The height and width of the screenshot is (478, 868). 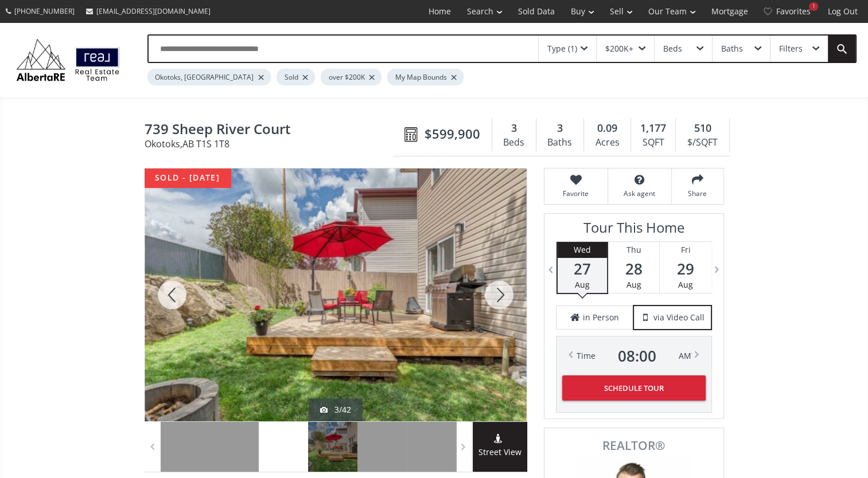 I want to click on div: Type (1), so click(x=562, y=48).